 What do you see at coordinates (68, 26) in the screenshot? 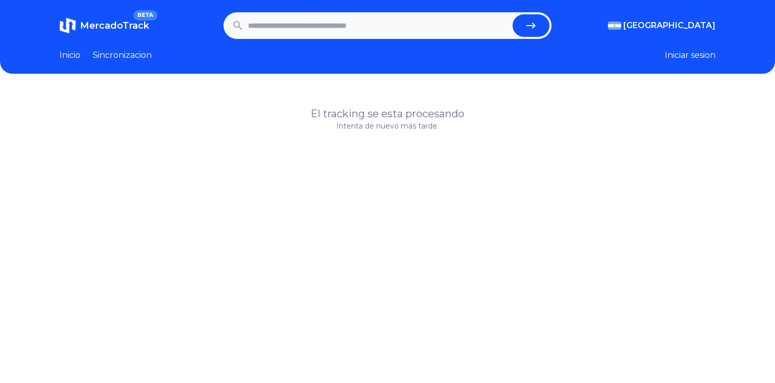
I see `img: MercadoTrack` at bounding box center [68, 26].